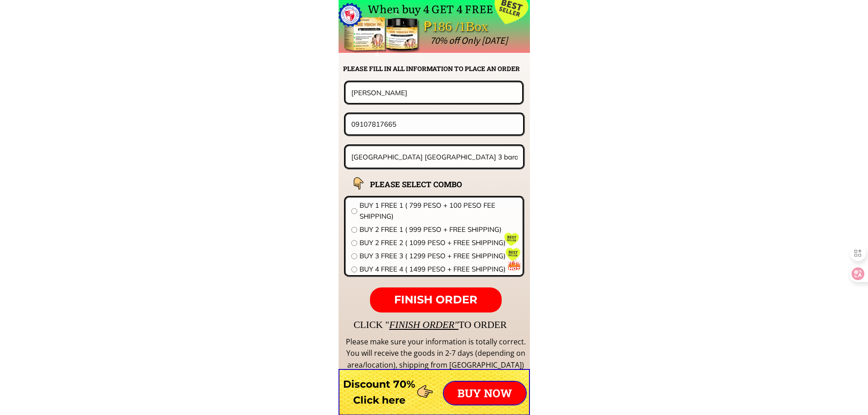 The height and width of the screenshot is (415, 868). I want to click on input: Your name, so click(434, 93).